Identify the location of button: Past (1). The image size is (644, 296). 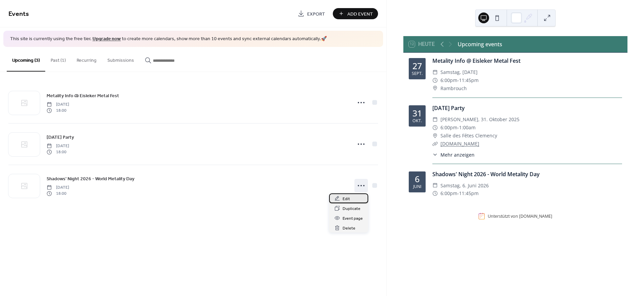
(58, 59).